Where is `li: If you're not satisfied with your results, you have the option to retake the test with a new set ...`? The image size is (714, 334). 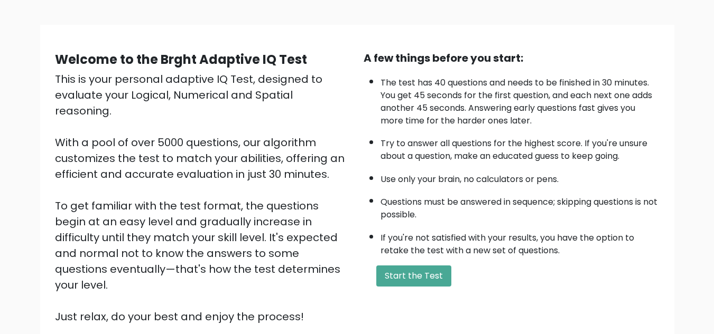 li: If you're not satisfied with your results, you have the option to retake the test with a new set ... is located at coordinates (520, 242).